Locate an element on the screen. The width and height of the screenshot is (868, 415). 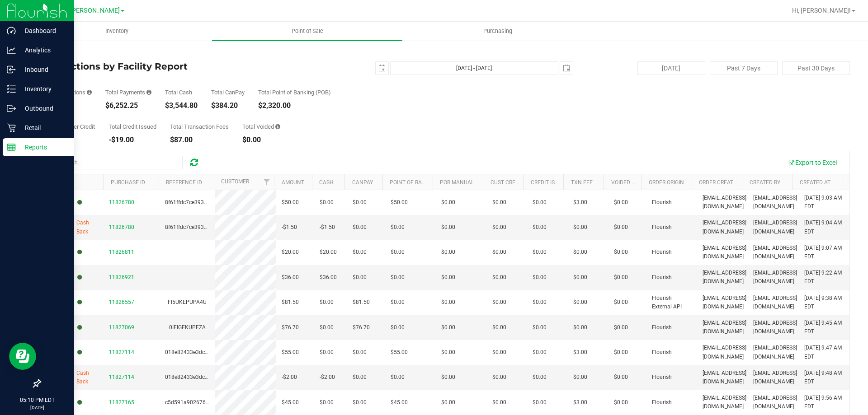
span: $55.00 is located at coordinates (400, 353).